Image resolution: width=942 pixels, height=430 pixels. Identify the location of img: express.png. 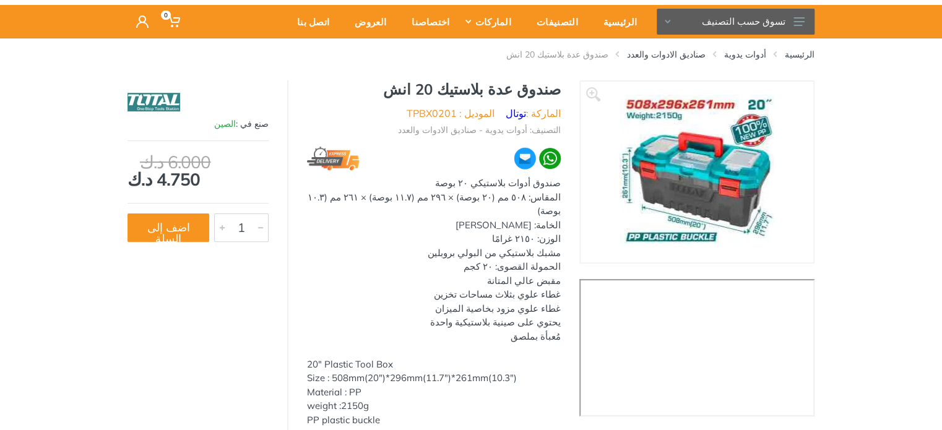
(333, 158).